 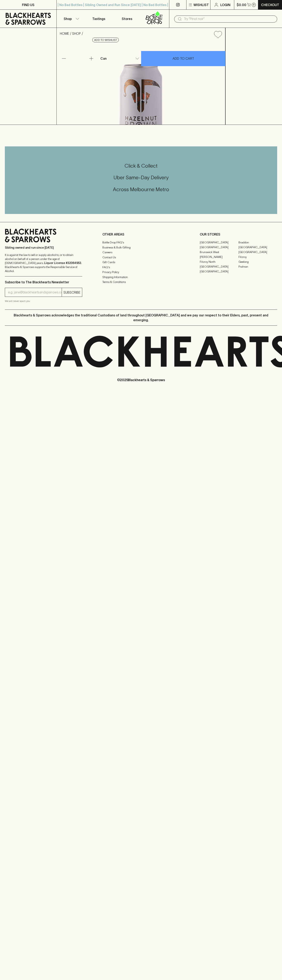 I want to click on a: SHOP, so click(x=76, y=34).